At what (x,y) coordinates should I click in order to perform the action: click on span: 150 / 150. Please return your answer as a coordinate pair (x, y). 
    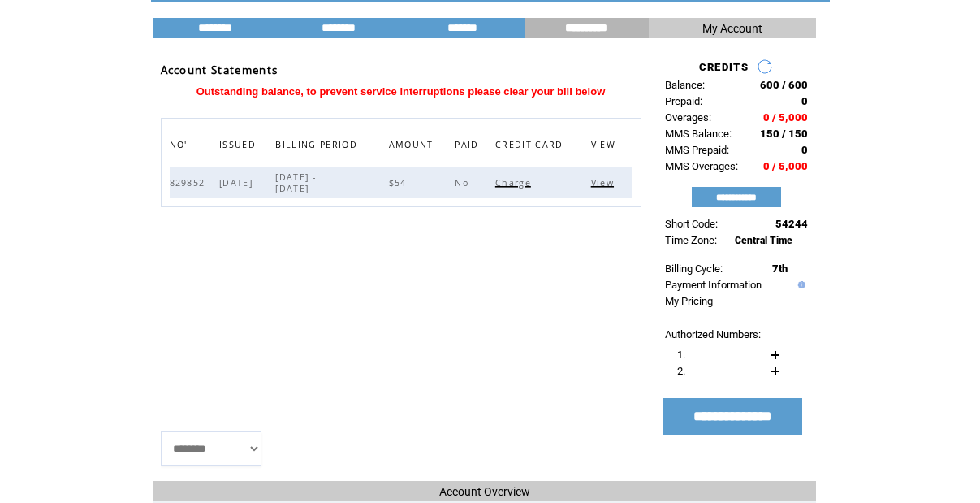
    Looking at the image, I should click on (784, 133).